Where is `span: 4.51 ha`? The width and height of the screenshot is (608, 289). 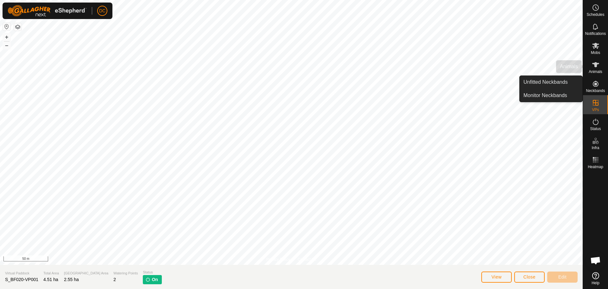 span: 4.51 ha is located at coordinates (51, 279).